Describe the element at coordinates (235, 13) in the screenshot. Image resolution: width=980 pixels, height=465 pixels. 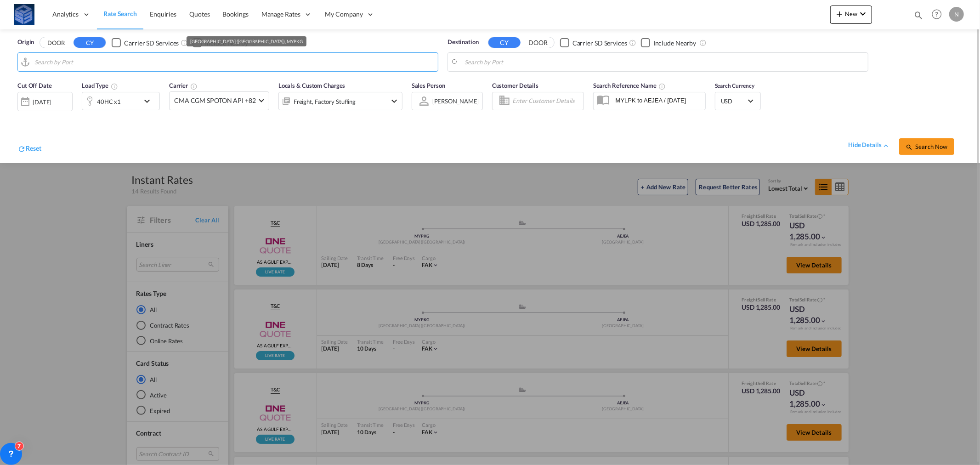
I see `span: Bookings` at that location.